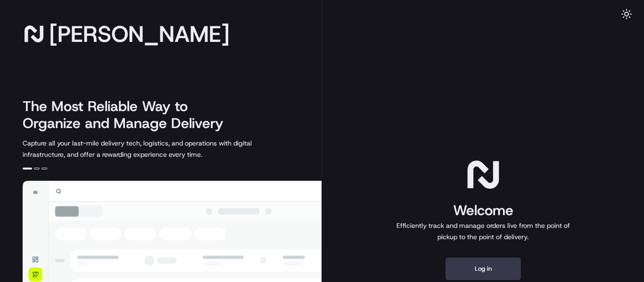 This screenshot has width=644, height=282. I want to click on button: Log in, so click(483, 269).